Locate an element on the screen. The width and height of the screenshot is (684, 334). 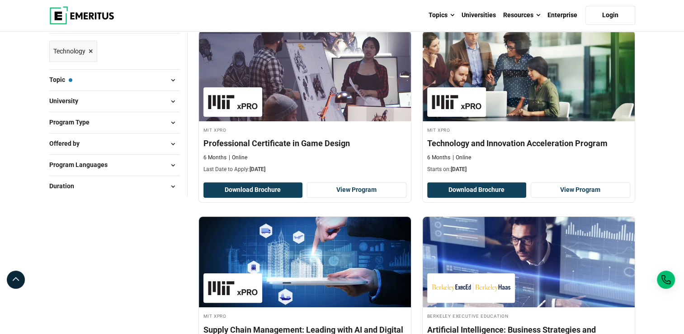
span: University is located at coordinates (67, 101).